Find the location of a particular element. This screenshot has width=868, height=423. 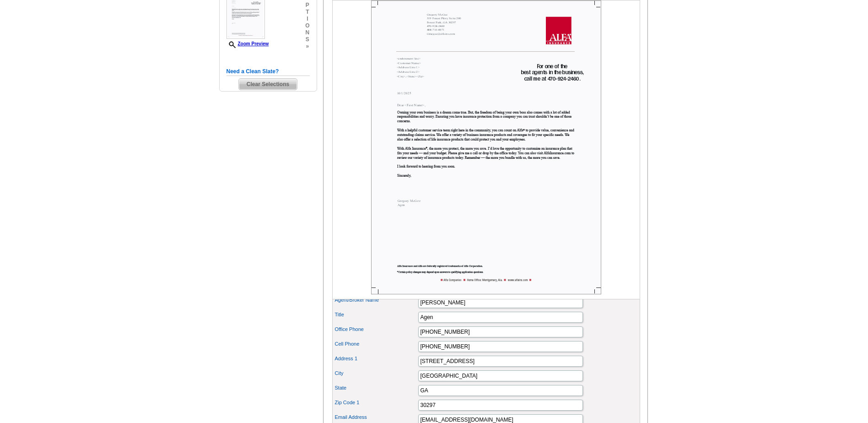

label: Zip Code 1 is located at coordinates (376, 403).